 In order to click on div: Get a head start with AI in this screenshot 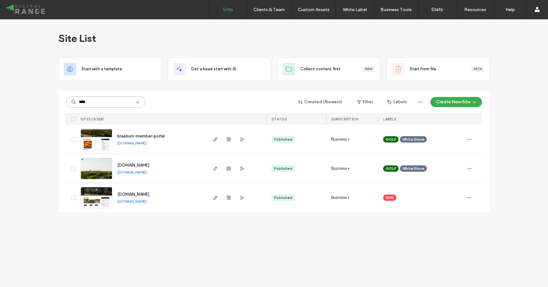, I will do `click(219, 69)`.